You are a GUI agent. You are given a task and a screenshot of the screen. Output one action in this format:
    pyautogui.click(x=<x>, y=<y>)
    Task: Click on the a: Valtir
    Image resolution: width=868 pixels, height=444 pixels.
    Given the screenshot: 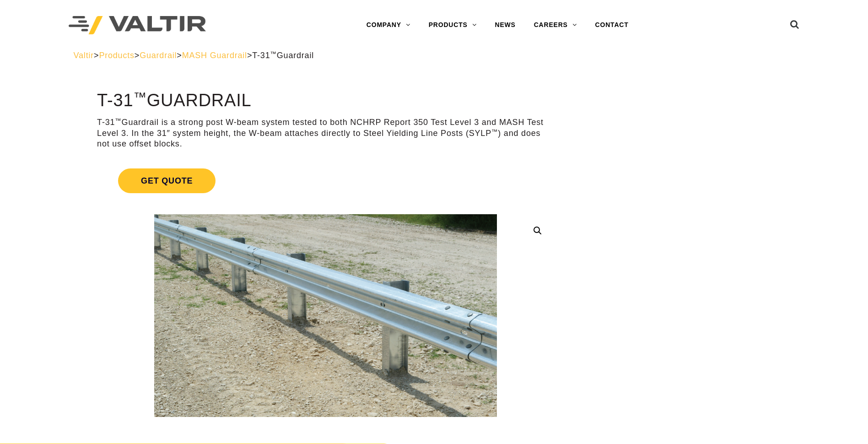 What is the action you would take?
    pyautogui.click(x=84, y=56)
    